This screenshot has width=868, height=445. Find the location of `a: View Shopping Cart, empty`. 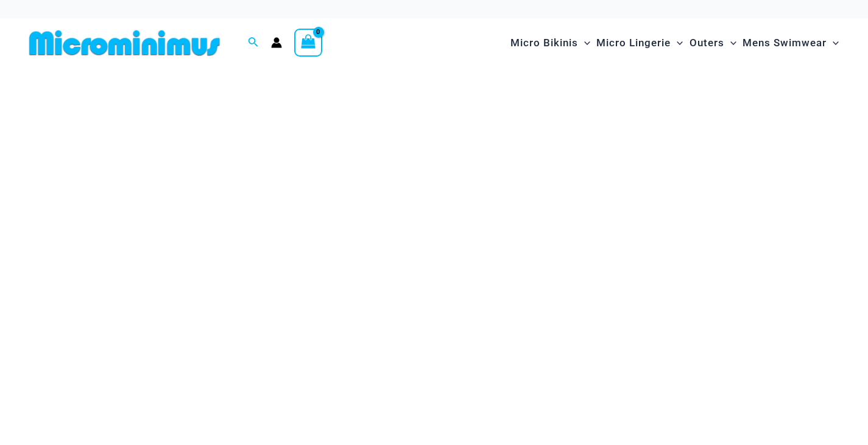

a: View Shopping Cart, empty is located at coordinates (308, 43).